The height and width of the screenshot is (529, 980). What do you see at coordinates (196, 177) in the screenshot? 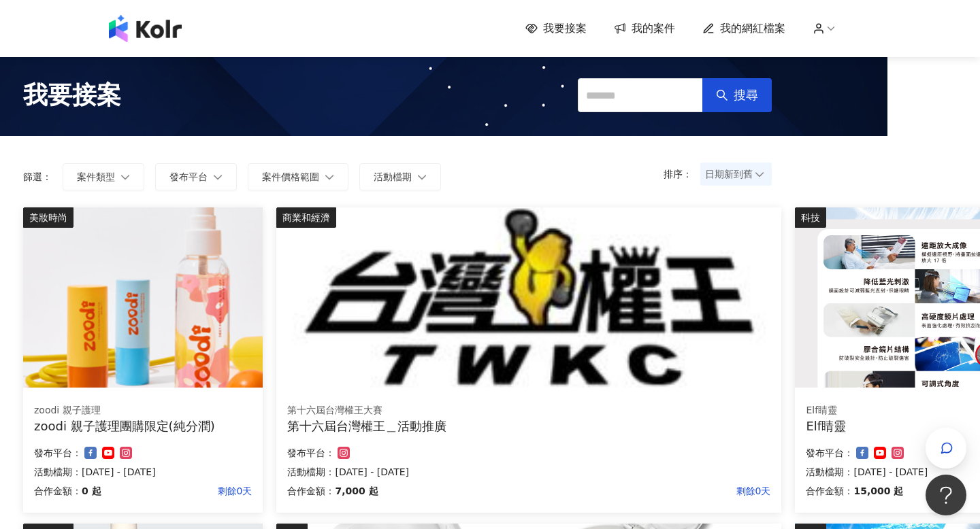
I see `button: 發布平台` at bounding box center [196, 177].